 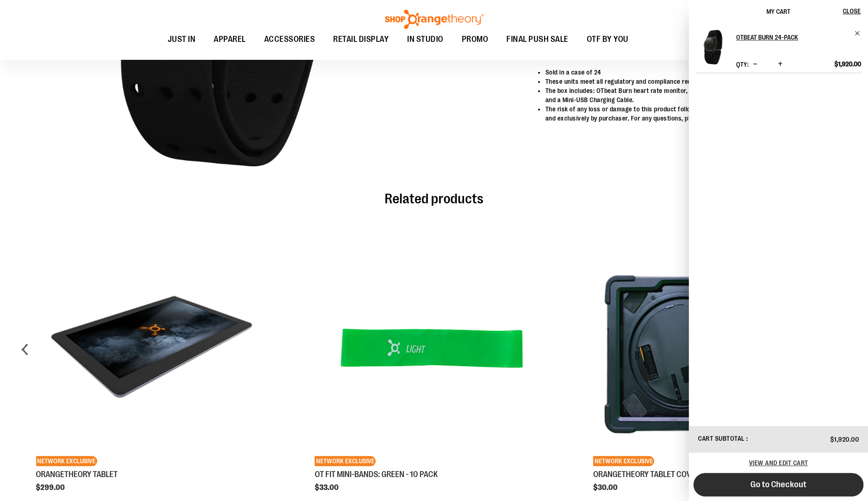 I want to click on span: $299.00, so click(x=51, y=488).